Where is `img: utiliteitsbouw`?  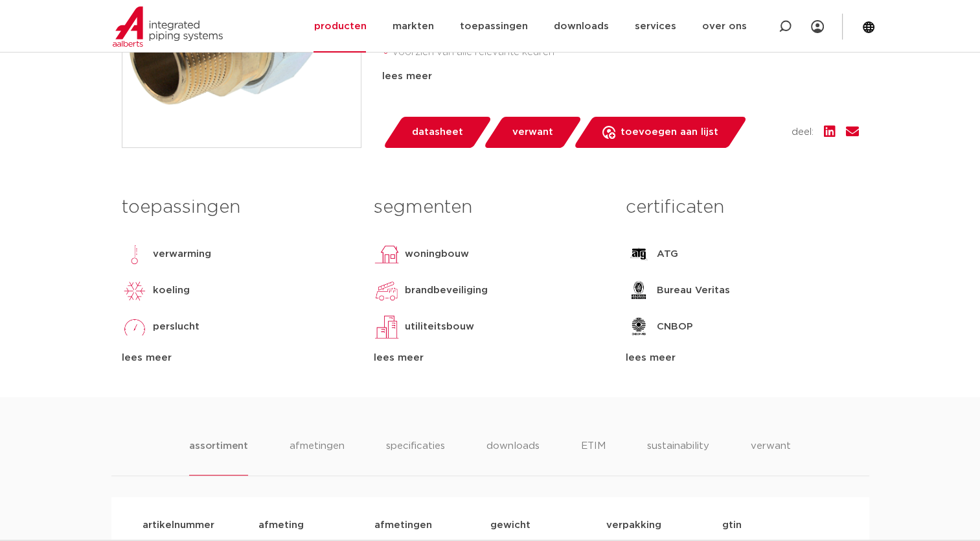
img: utiliteitsbouw is located at coordinates (387, 327).